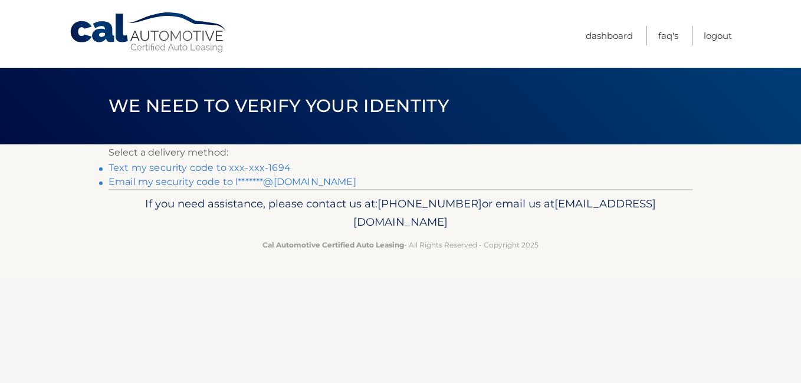 This screenshot has width=801, height=383. Describe the element at coordinates (199, 167) in the screenshot. I see `a: Text my security code to xxx-xxx-1694` at that location.